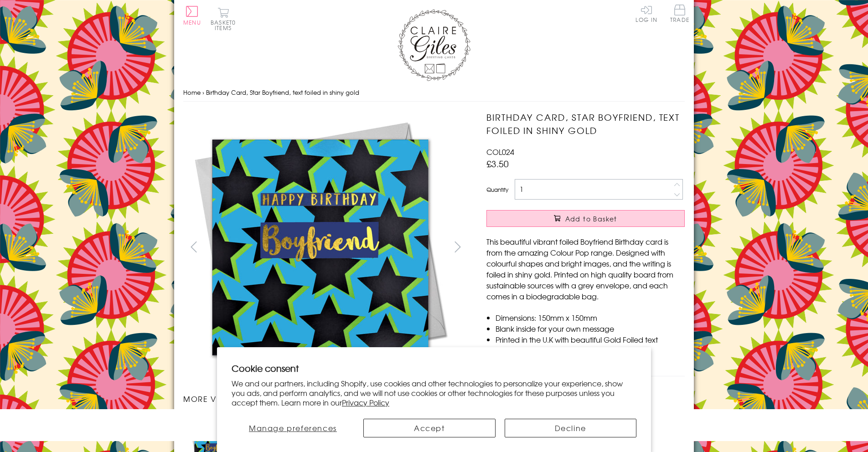 This screenshot has height=452, width=868. I want to click on span: COL024, so click(500, 152).